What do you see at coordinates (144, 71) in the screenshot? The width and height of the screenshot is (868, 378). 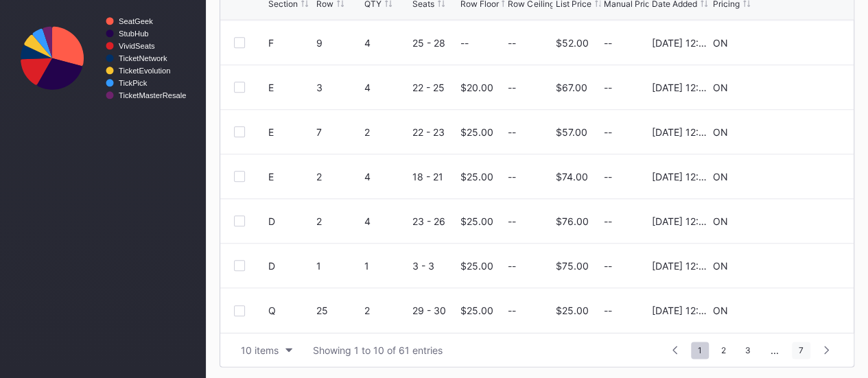 I see `text: TicketEvolution` at bounding box center [144, 71].